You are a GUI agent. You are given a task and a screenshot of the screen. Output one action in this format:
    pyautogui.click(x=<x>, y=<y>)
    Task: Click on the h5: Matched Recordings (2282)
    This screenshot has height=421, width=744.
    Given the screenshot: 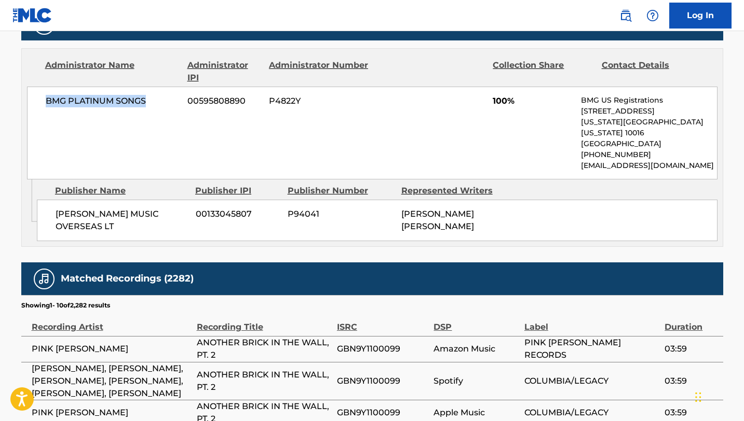 What is the action you would take?
    pyautogui.click(x=127, y=279)
    